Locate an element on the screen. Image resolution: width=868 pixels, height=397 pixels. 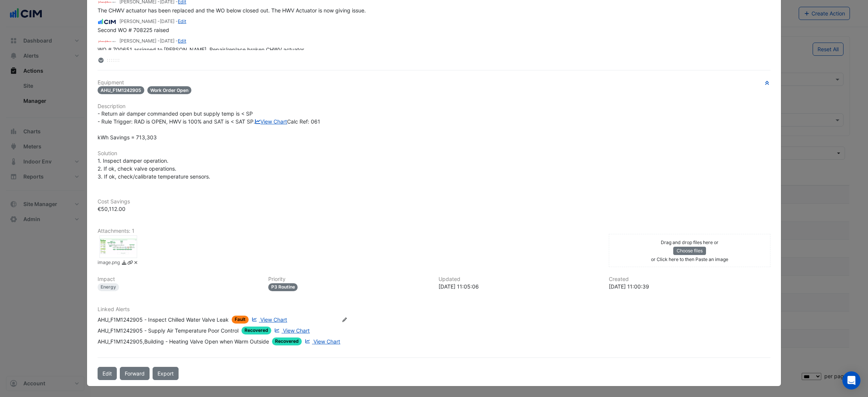
h6: Solution is located at coordinates (434, 153).